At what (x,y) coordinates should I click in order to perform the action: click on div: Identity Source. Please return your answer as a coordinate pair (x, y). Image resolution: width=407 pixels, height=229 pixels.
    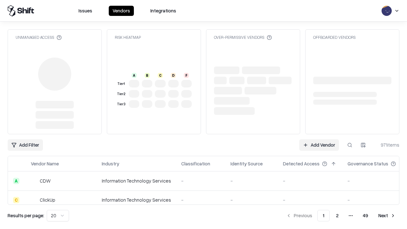
    Looking at the image, I should click on (247, 164).